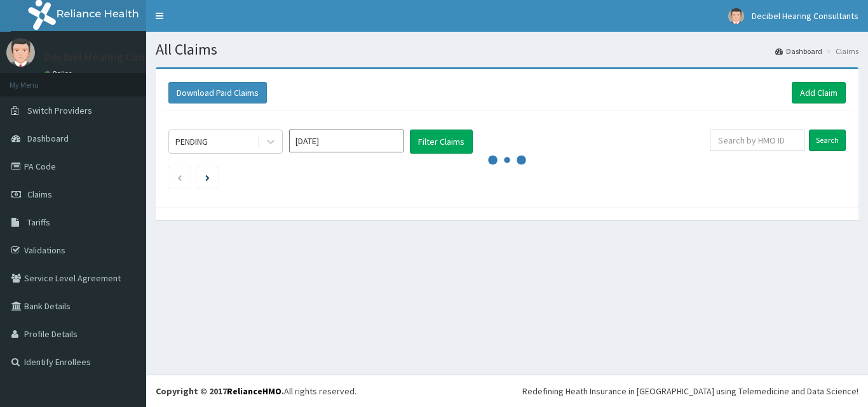 The width and height of the screenshot is (868, 407). Describe the element at coordinates (818, 93) in the screenshot. I see `a: Add Claim` at that location.